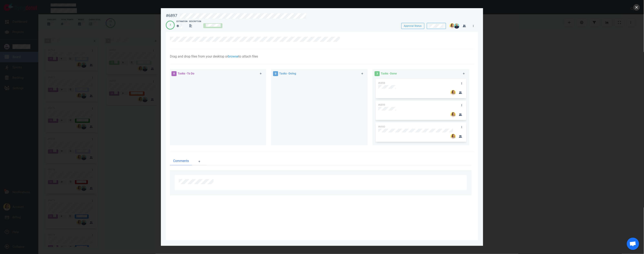 Image resolution: width=644 pixels, height=254 pixels. What do you see at coordinates (382, 83) in the screenshot?
I see `span: #6898` at bounding box center [382, 83].